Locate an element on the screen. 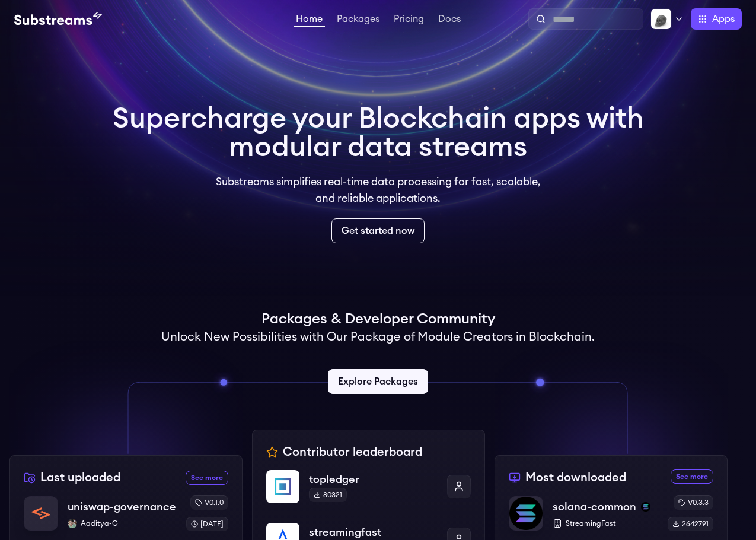 The image size is (756, 540). div: v0.3.3 is located at coordinates (693, 503).